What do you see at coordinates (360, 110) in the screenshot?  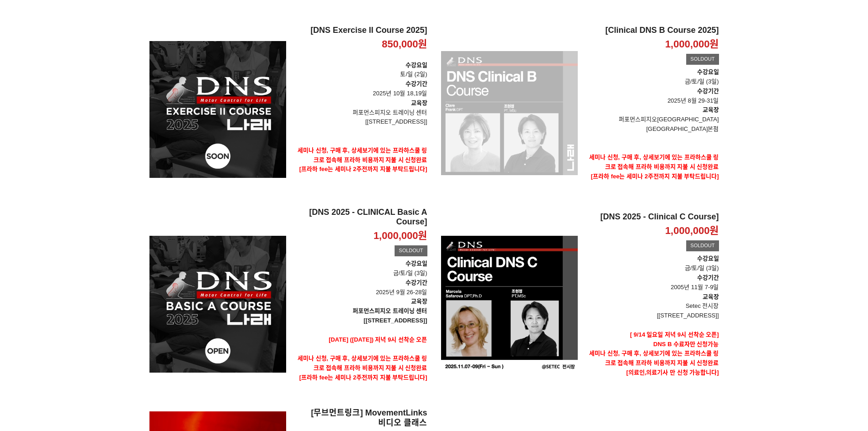 I see `a: [DNS Exercise II Course 2025] 850,000원 수강요일토/일 (2일)수강기간 2025년 10월 18,19일교육장퍼포먼스피지오 트레이닝 센터[[STREE...` at bounding box center [360, 110].